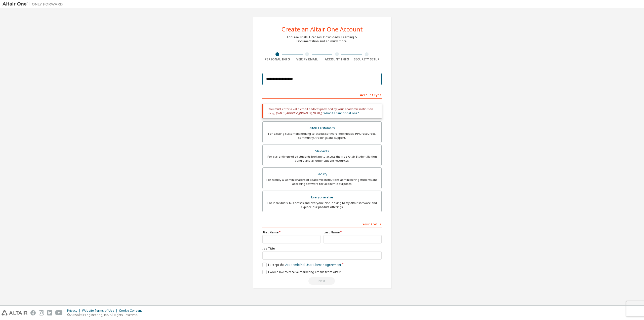 This screenshot has height=320, width=644. I want to click on div: You must enter a valid email address provided by your academic institution (e.g., )., so click(322, 111).